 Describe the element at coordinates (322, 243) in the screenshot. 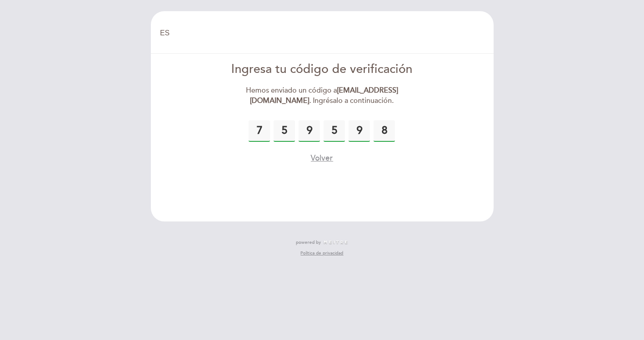

I see `a: powered by` at that location.